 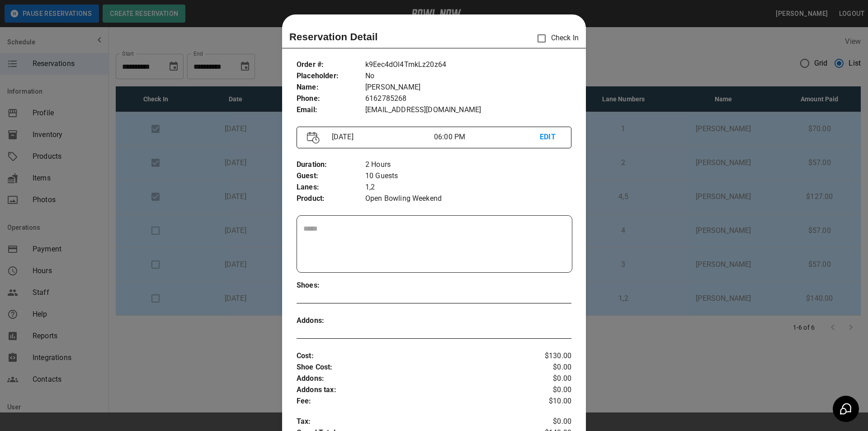 I want to click on p: Addons tax :, so click(x=411, y=390).